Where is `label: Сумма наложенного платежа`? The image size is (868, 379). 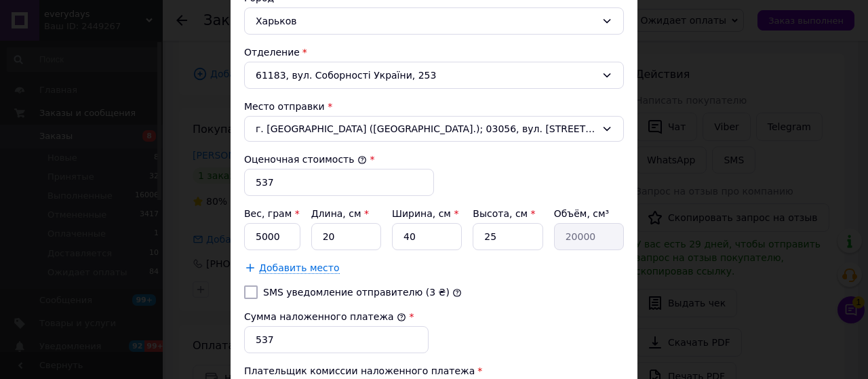
label: Сумма наложенного платежа is located at coordinates (325, 316).